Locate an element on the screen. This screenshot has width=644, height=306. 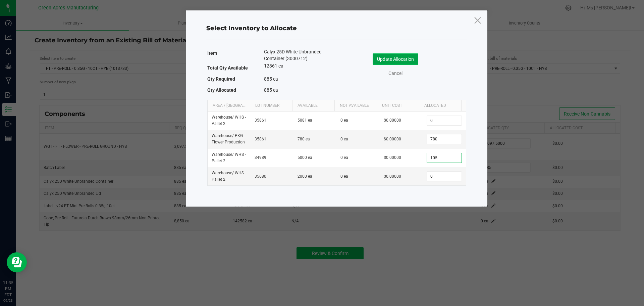
label: Total Qty Available is located at coordinates (227, 68).